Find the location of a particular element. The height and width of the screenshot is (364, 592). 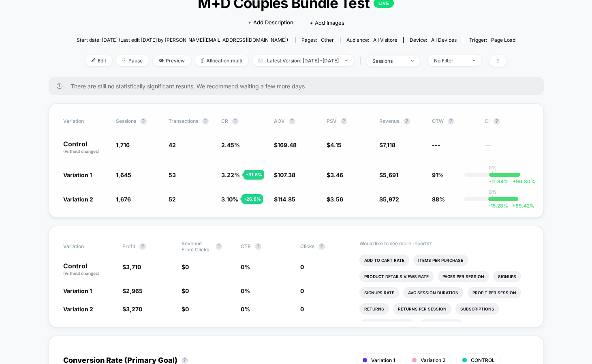

img: calendar is located at coordinates (260, 61).